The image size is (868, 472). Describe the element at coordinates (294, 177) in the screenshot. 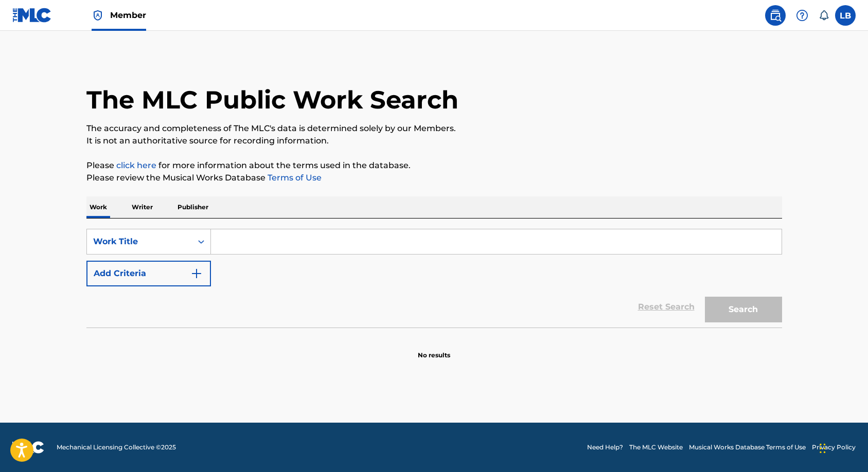

I see `a: Terms of Use` at that location.